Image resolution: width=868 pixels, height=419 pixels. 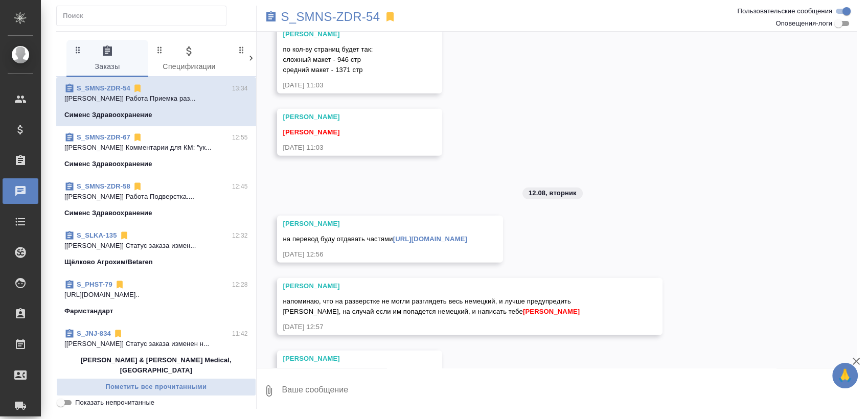 What do you see at coordinates (93, 333) in the screenshot?
I see `a: S_JNJ-834` at bounding box center [93, 333].